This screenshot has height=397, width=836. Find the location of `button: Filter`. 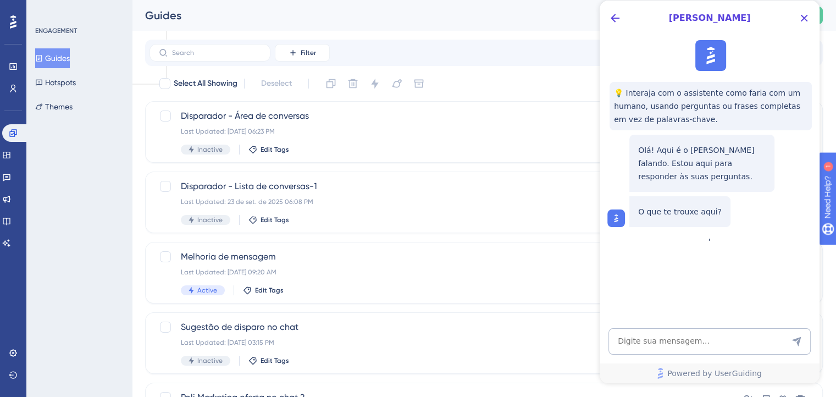

button: Filter is located at coordinates (302, 53).